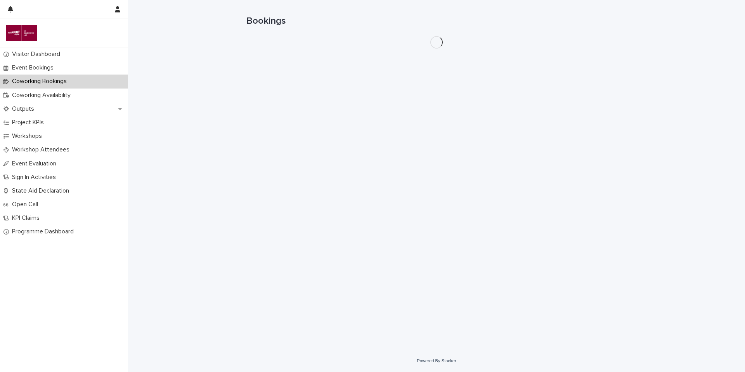 This screenshot has height=372, width=745. What do you see at coordinates (28, 136) in the screenshot?
I see `p: Workshops` at bounding box center [28, 136].